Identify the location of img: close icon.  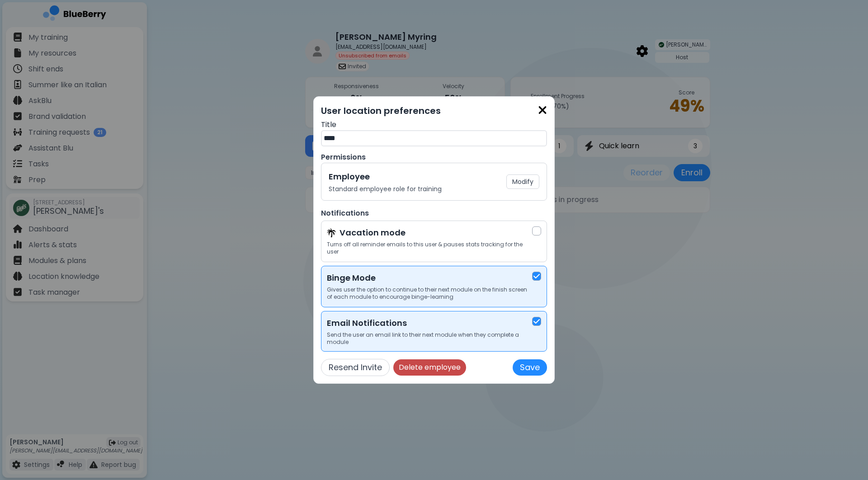
(542, 110).